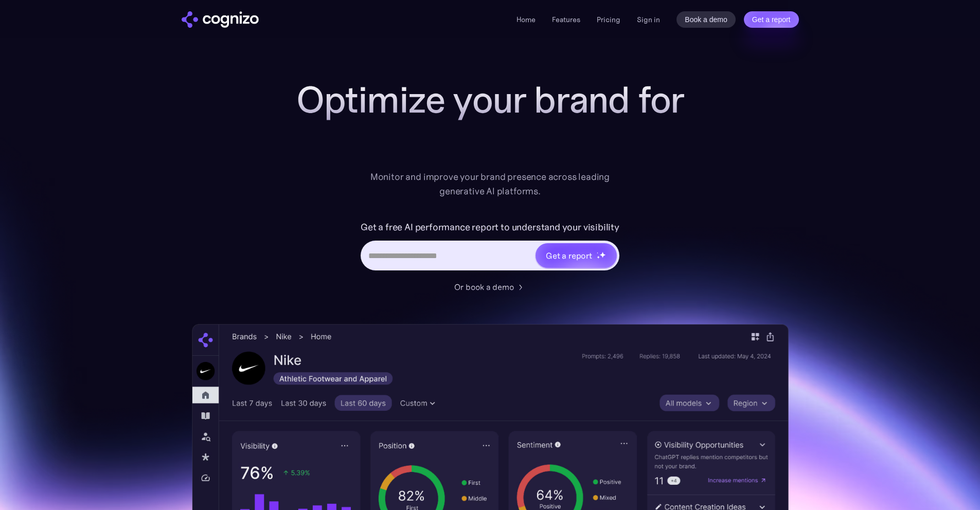 Image resolution: width=980 pixels, height=510 pixels. What do you see at coordinates (771, 20) in the screenshot?
I see `a: Get a report` at bounding box center [771, 20].